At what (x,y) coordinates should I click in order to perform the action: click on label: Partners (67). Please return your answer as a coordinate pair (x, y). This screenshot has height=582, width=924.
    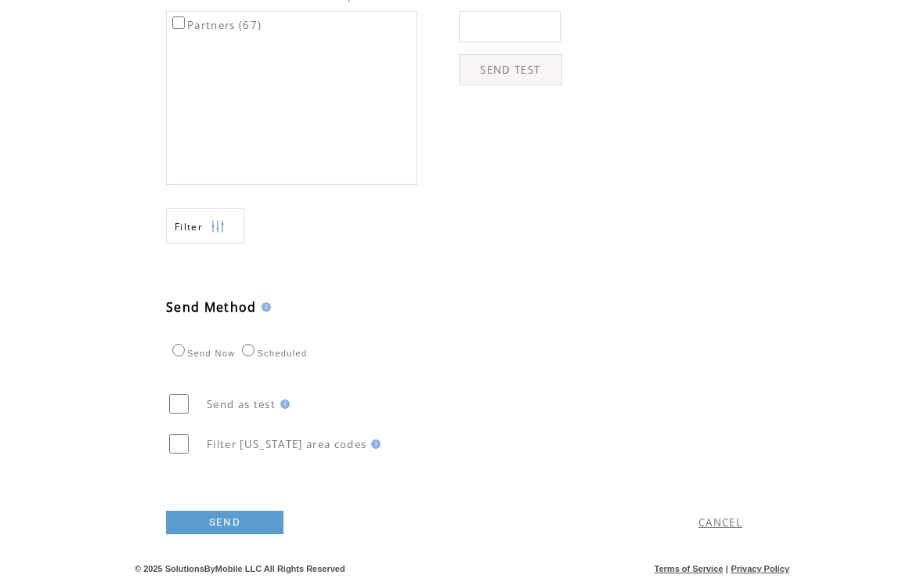
    Looking at the image, I should click on (215, 26).